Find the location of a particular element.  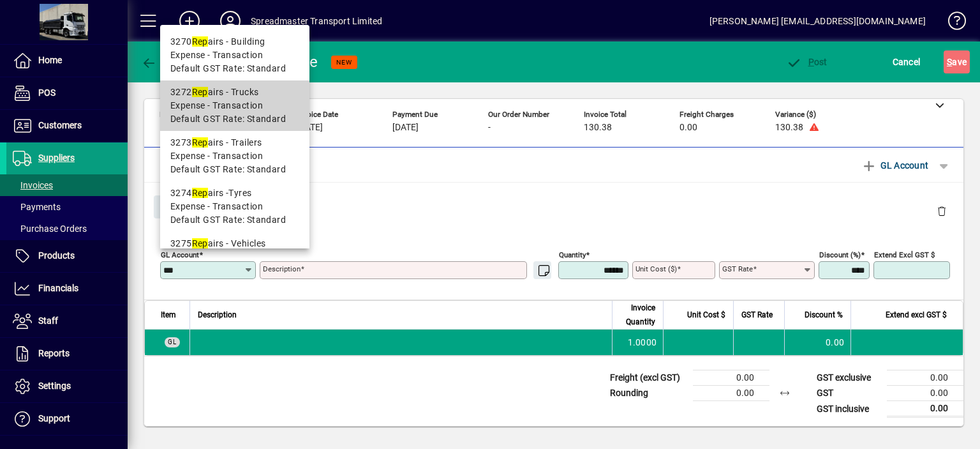

mat-label: GL Account is located at coordinates (179, 254).